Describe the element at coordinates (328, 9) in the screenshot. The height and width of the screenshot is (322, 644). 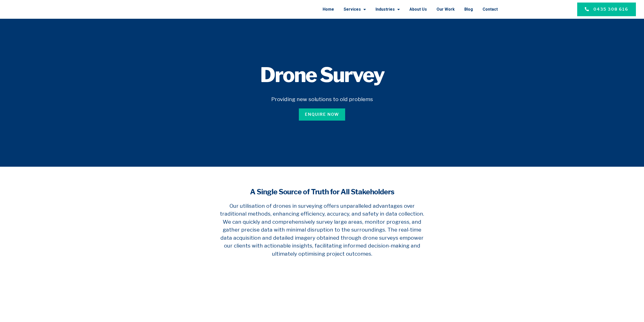
I see `a: Home` at that location.